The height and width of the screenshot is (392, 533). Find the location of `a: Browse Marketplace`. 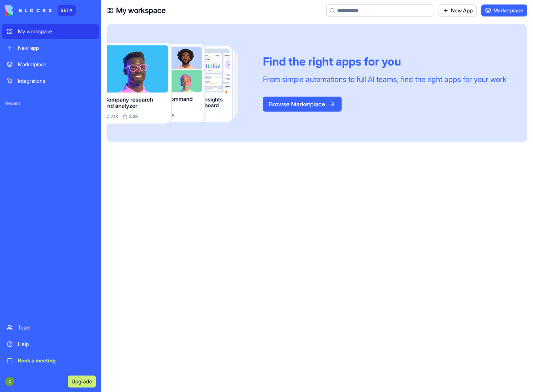

a: Browse Marketplace is located at coordinates (302, 104).